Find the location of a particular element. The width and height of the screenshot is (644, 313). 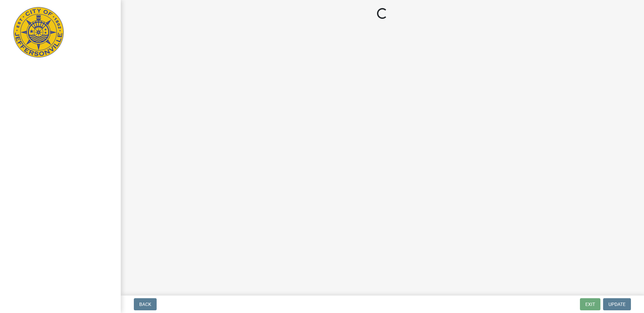

button: Update is located at coordinates (617, 304).